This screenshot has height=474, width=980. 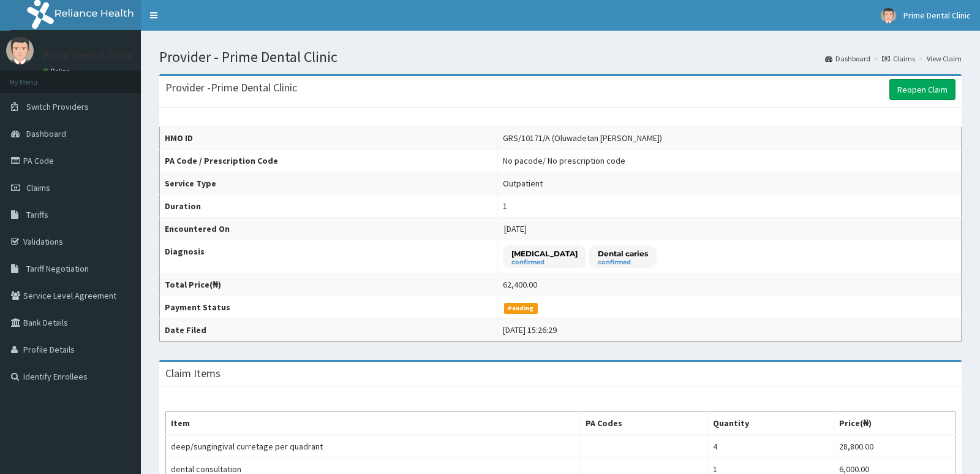 What do you see at coordinates (373, 446) in the screenshot?
I see `td: deep/sungingival curretage per quadrant` at bounding box center [373, 446].